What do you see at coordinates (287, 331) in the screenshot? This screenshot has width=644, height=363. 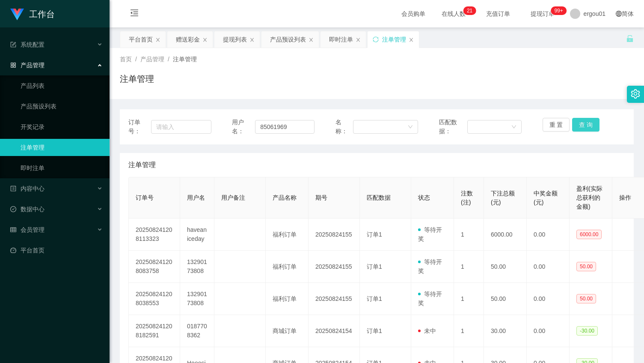 I see `td: 商城订单` at bounding box center [287, 331].